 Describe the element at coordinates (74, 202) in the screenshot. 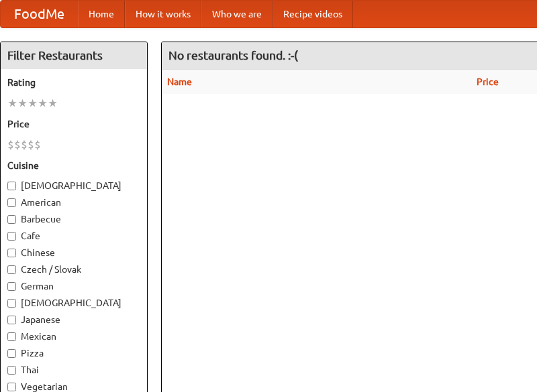

I see `label: American` at that location.